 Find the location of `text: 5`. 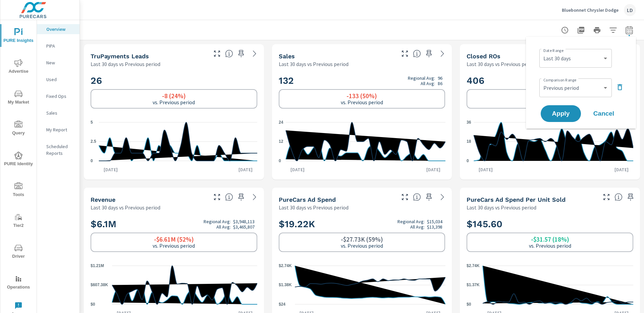

text: 5 is located at coordinates (92, 122).